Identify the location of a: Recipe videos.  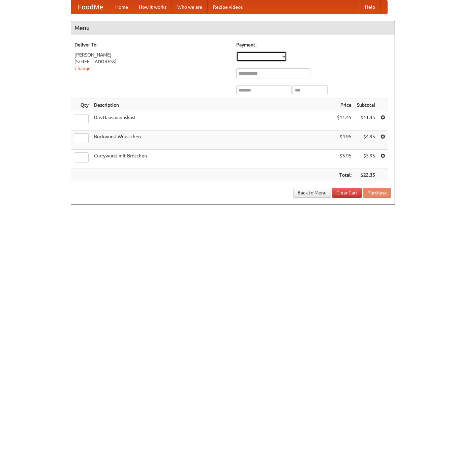
(227, 7).